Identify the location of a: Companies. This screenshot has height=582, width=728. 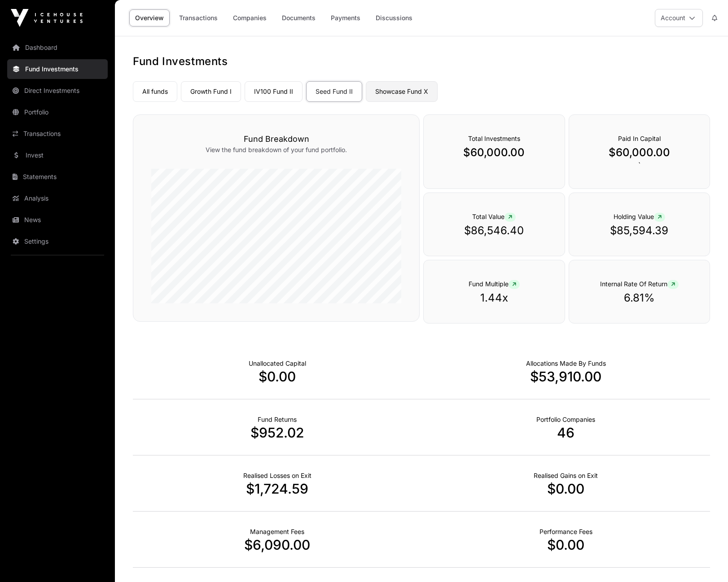
(250, 18).